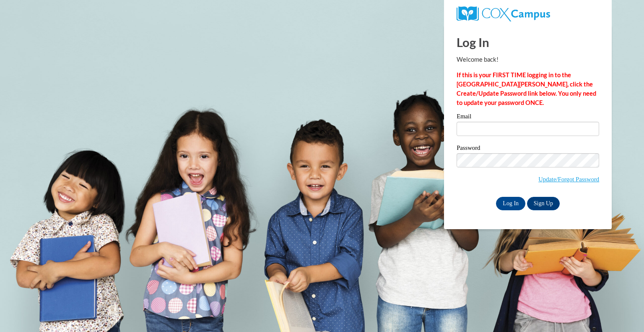 The image size is (644, 332). What do you see at coordinates (568, 179) in the screenshot?
I see `a: Update/Forgot Password` at bounding box center [568, 179].